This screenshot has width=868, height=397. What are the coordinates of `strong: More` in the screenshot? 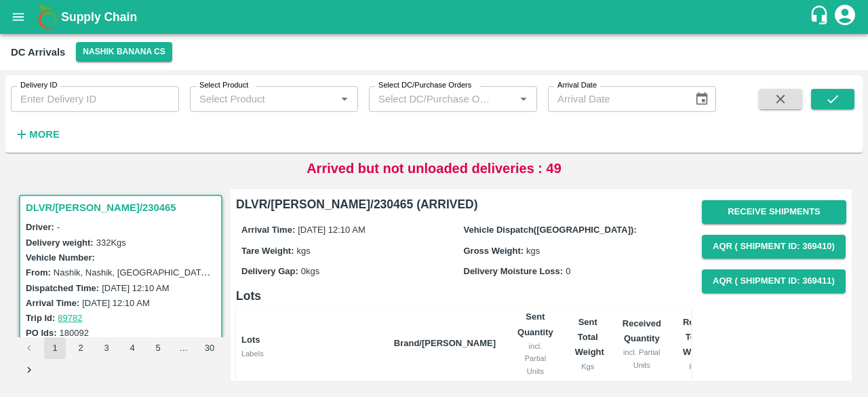 It's located at (44, 135).